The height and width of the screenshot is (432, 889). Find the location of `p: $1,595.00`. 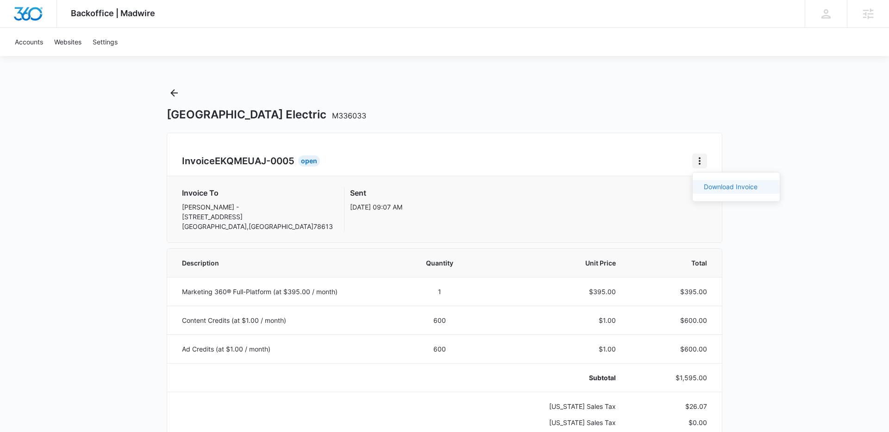

p: $1,595.00 is located at coordinates (672, 378).